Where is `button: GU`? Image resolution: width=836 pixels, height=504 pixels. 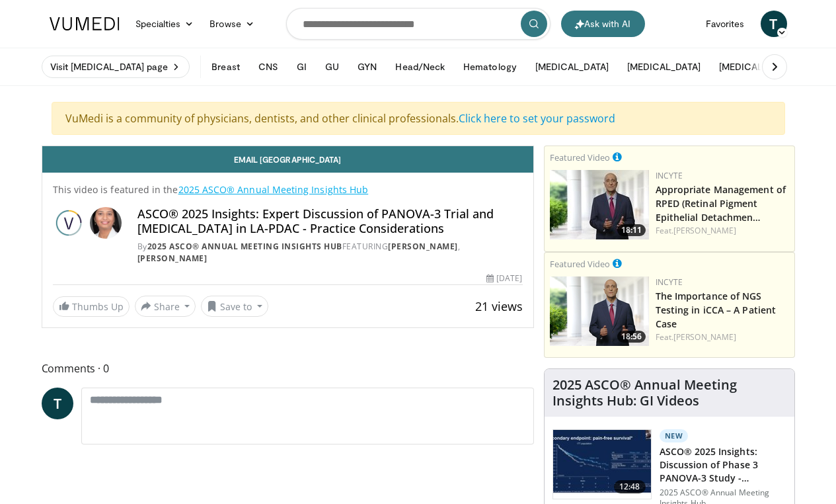
button: GU is located at coordinates (332, 67).